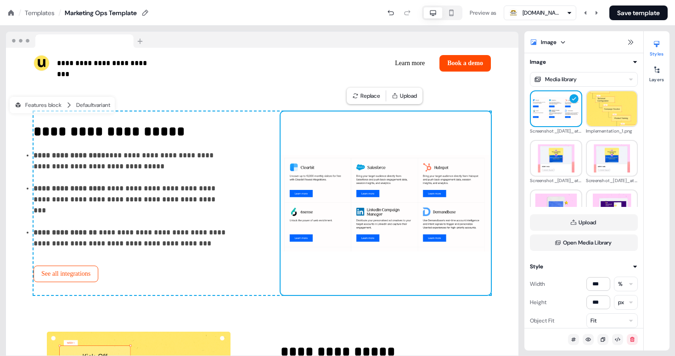 This screenshot has height=356, width=675. Describe the element at coordinates (465, 63) in the screenshot. I see `button: Book a demo` at that location.